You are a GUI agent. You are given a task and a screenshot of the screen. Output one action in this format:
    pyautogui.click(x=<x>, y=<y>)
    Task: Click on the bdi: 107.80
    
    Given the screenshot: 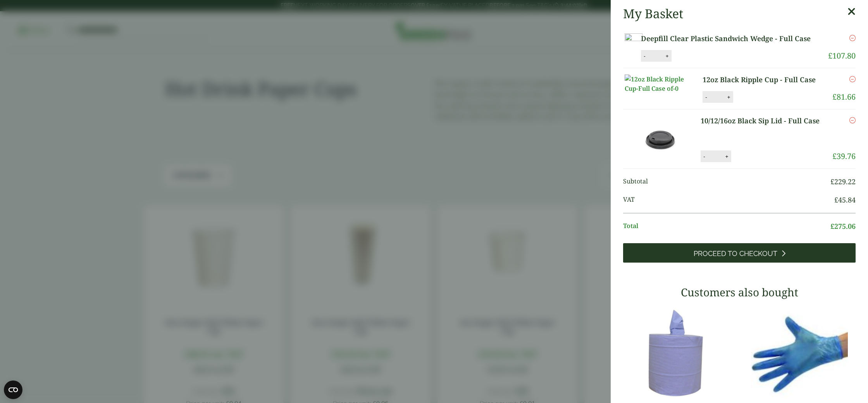 What is the action you would take?
    pyautogui.click(x=842, y=56)
    